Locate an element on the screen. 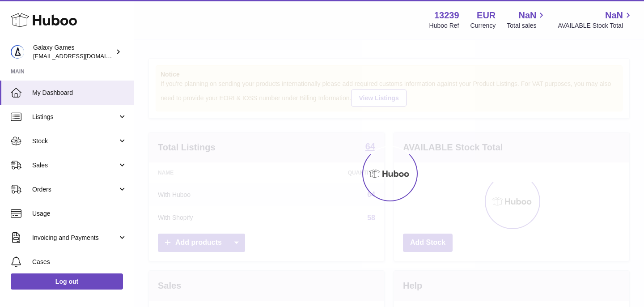 The image size is (644, 307). div: Huboo Ref is located at coordinates (444, 26).